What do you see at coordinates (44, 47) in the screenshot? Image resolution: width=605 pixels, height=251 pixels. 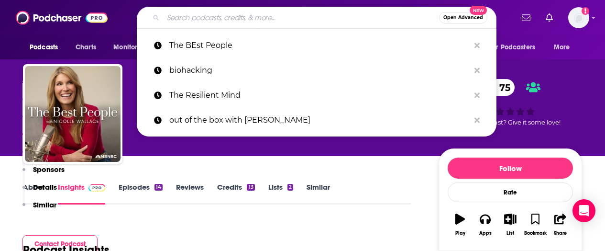 I see `span: Podcasts` at bounding box center [44, 47].